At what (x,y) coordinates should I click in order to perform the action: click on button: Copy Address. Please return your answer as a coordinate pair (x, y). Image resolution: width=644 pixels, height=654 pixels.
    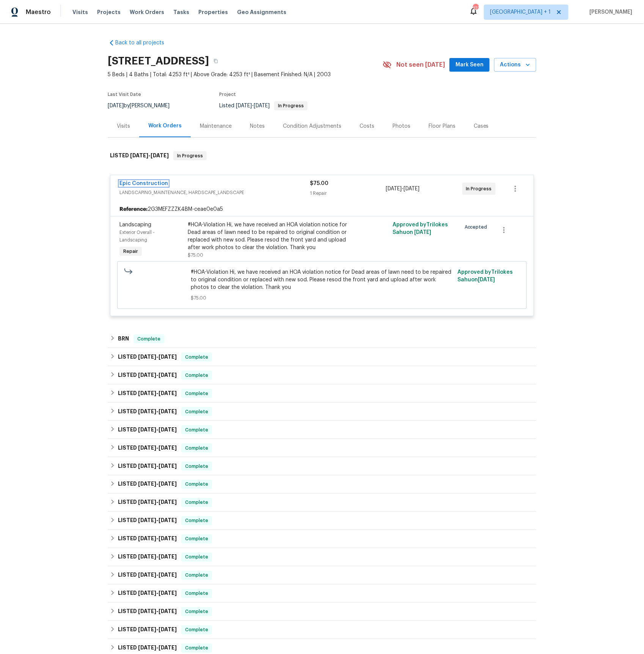
    Looking at the image, I should click on (216, 61).